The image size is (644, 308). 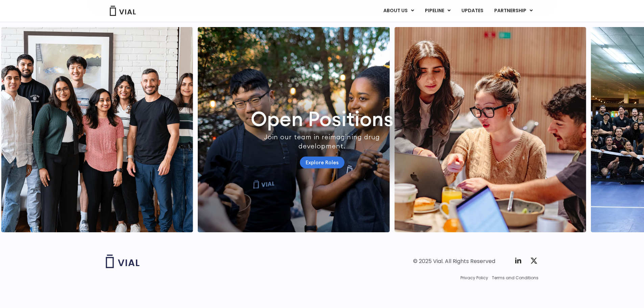 I want to click on img: Vial logo wih "Vial" spelled out, so click(x=123, y=261).